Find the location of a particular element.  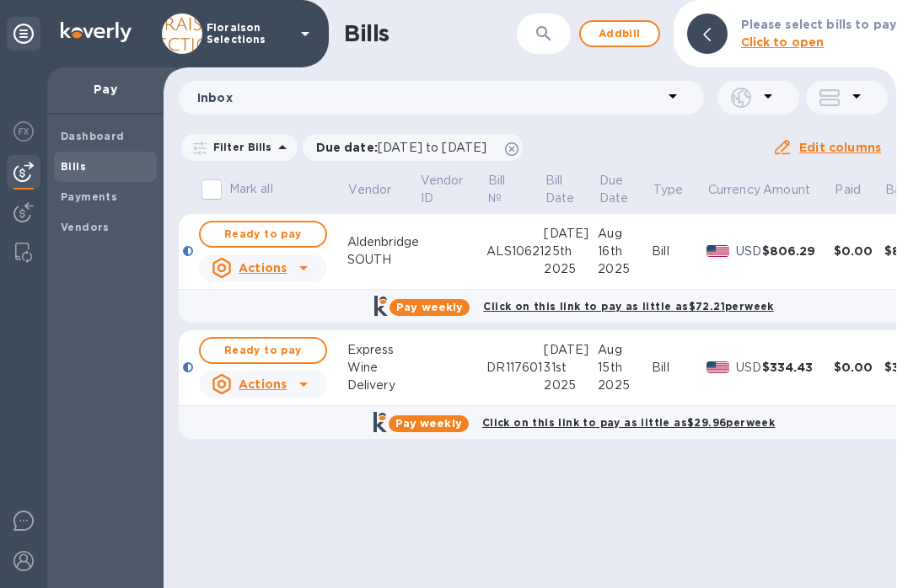

b: Dashboard is located at coordinates (92, 136).